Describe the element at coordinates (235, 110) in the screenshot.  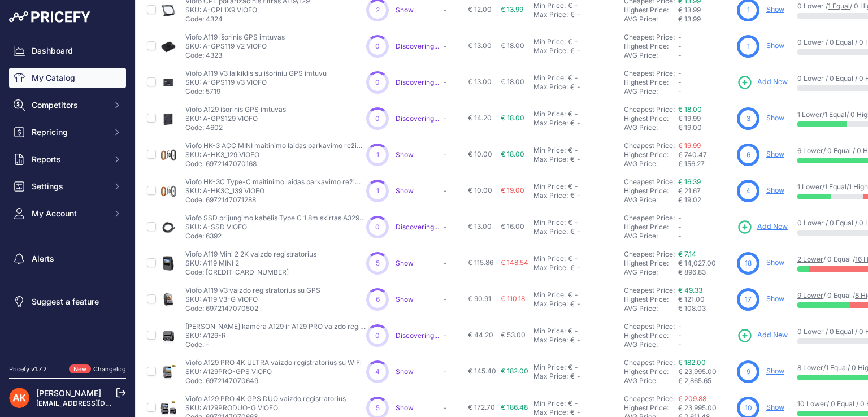
I see `p: Viofo A129 išorinis GPS imtuvas` at that location.